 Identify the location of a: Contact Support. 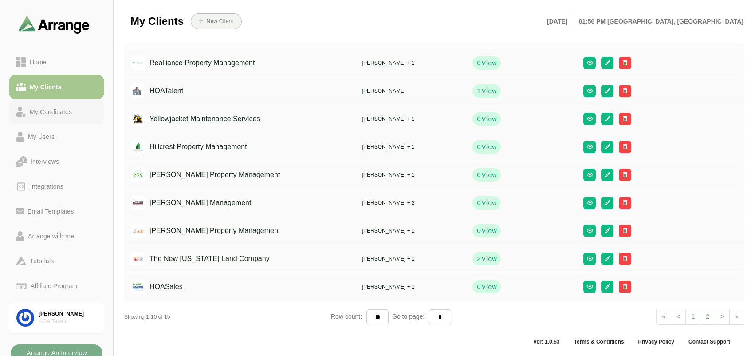
(710, 342).